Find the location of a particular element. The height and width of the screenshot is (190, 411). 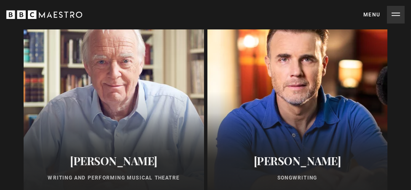

p: Writing and Performing Musical Theatre is located at coordinates (114, 178).